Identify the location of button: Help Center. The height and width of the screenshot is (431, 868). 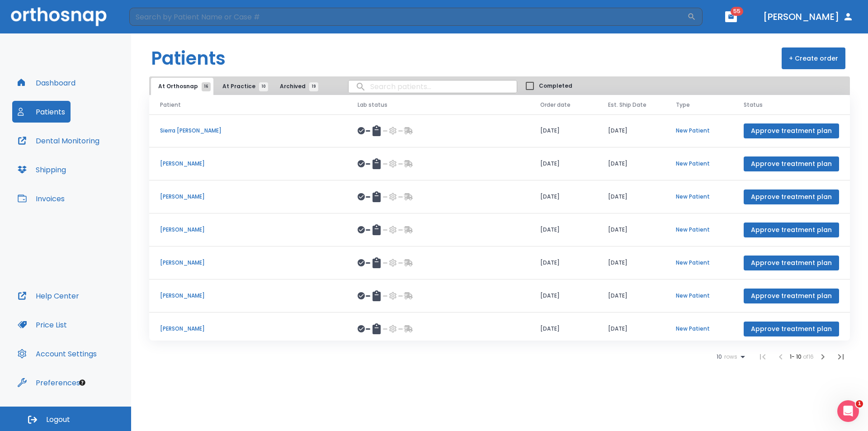
(48, 296).